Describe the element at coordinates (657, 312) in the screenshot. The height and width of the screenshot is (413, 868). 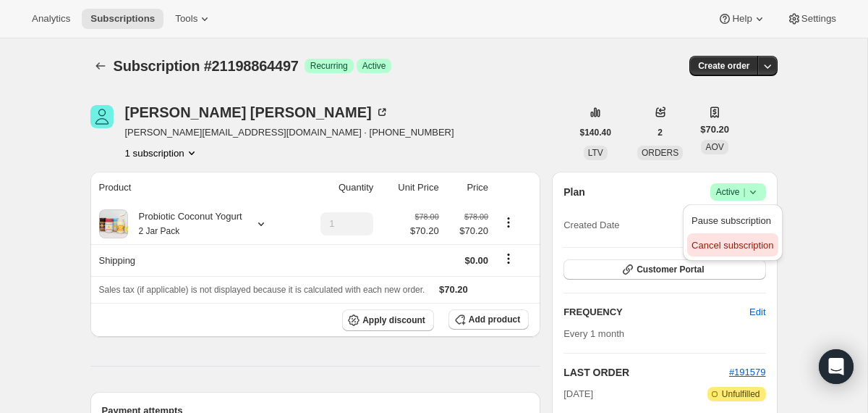
I see `h2: FREQUENCY` at that location.